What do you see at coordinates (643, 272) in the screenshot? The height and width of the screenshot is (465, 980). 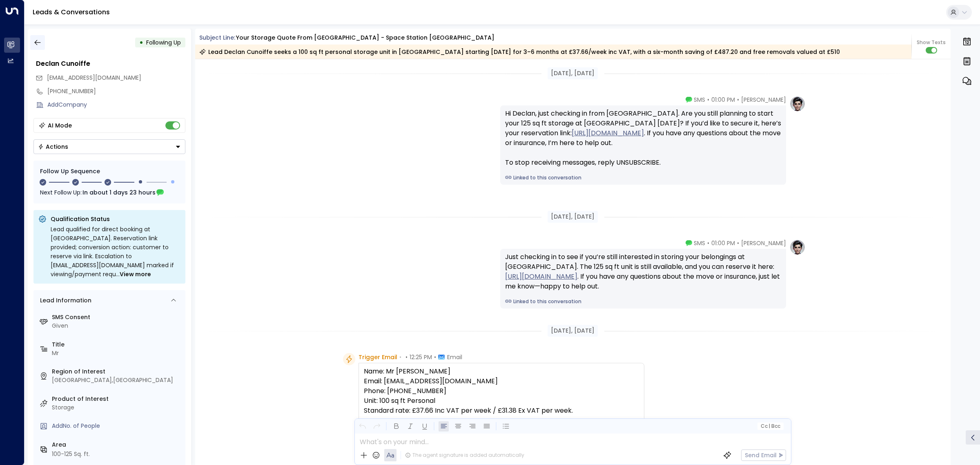 I see `div: Just checking in to see if you’re still interested in storing your belongings at [GEOGRAPHIC_DATA...` at bounding box center [643, 272].